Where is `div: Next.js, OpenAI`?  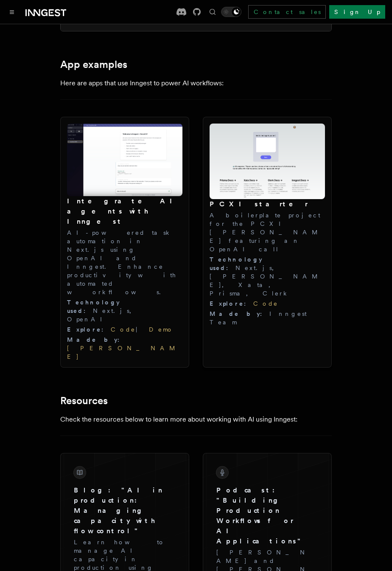
div: Next.js, OpenAI is located at coordinates (125, 311).